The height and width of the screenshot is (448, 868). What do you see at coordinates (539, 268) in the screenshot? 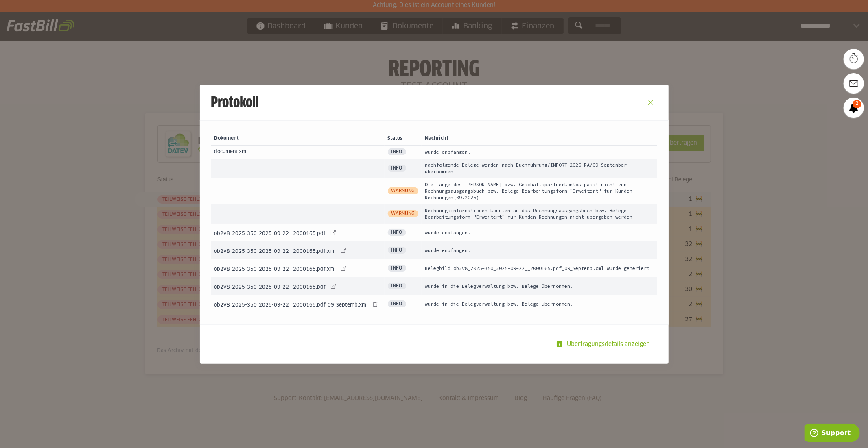
I see `td: Belegbild ob2v8_2025-350_2025-09-22__2000165.pdf_09_Septemb.xml wurde generiert` at bounding box center [539, 268].